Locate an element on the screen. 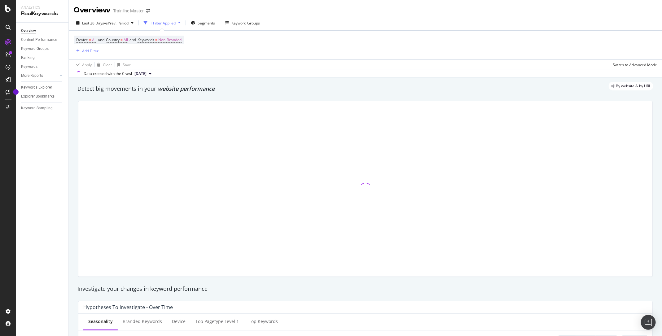 This screenshot has height=336, width=662. div: Clear is located at coordinates (108, 65).